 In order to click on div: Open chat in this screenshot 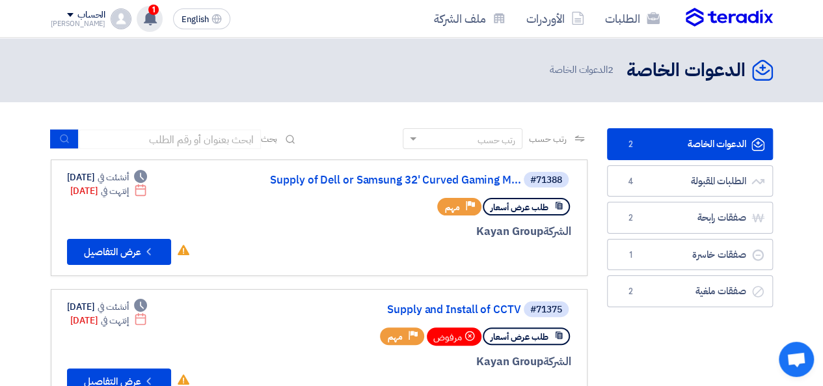, I will do `click(796, 359)`.